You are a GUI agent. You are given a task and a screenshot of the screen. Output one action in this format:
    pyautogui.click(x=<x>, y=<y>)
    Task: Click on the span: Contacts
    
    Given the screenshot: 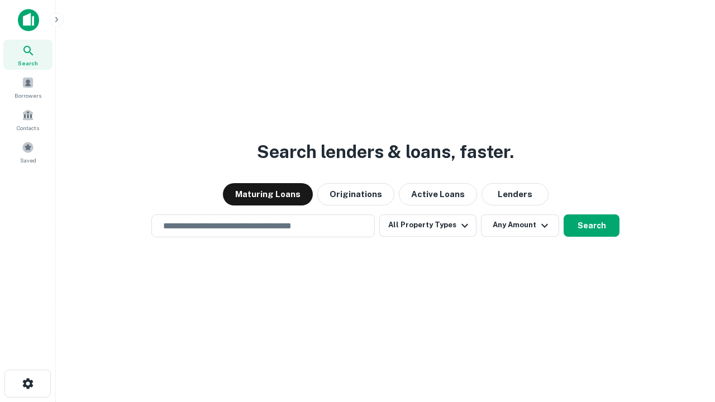 What is the action you would take?
    pyautogui.click(x=28, y=128)
    